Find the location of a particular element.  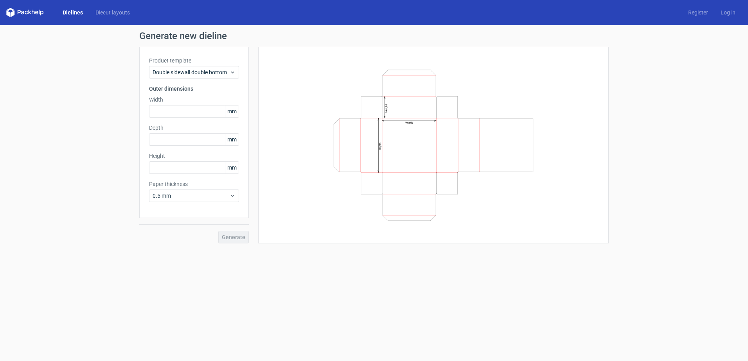

span: 0.5 mm is located at coordinates (191, 196).